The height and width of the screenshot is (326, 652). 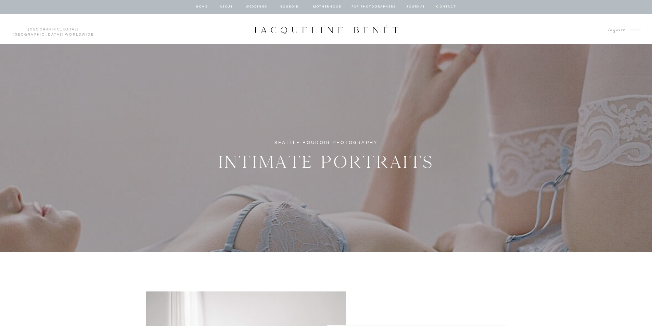 I want to click on nav: home, so click(x=202, y=7).